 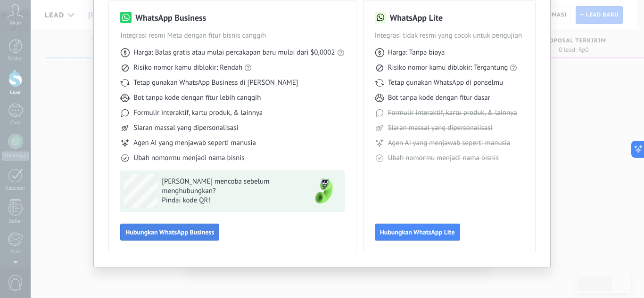 What do you see at coordinates (445, 83) in the screenshot?
I see `span: Tetap gunakan WhatsApp di ponselmu` at bounding box center [445, 83].